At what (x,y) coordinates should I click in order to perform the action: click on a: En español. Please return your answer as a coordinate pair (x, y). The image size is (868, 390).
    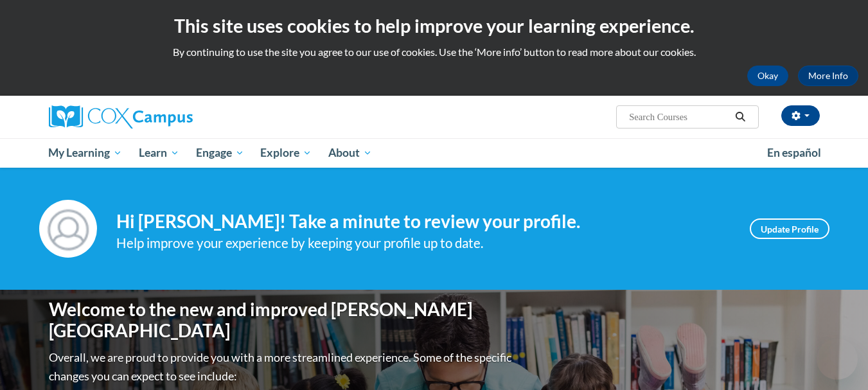
    Looking at the image, I should click on (794, 153).